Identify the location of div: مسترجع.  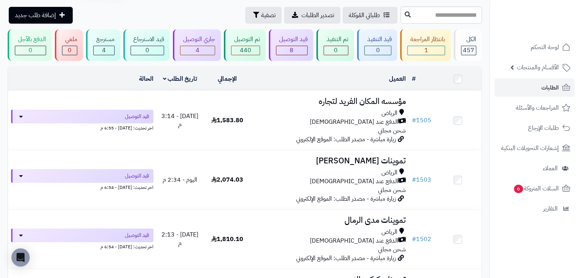
(104, 39).